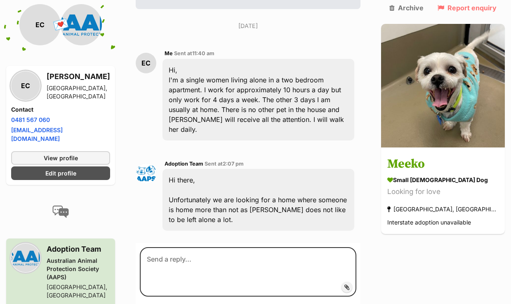  Describe the element at coordinates (258, 200) in the screenshot. I see `div: Hi there, Unfortunately we are looking for a home where someone is home more than not as [PERSON_...` at that location.